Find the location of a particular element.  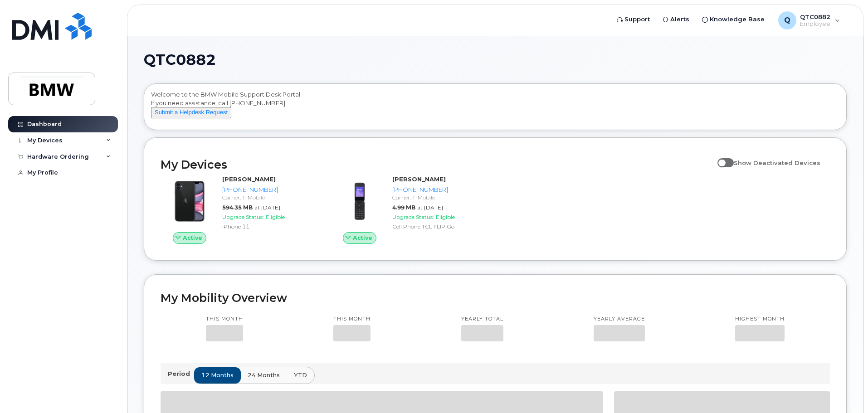

span: 4.99 MB is located at coordinates (404, 207).